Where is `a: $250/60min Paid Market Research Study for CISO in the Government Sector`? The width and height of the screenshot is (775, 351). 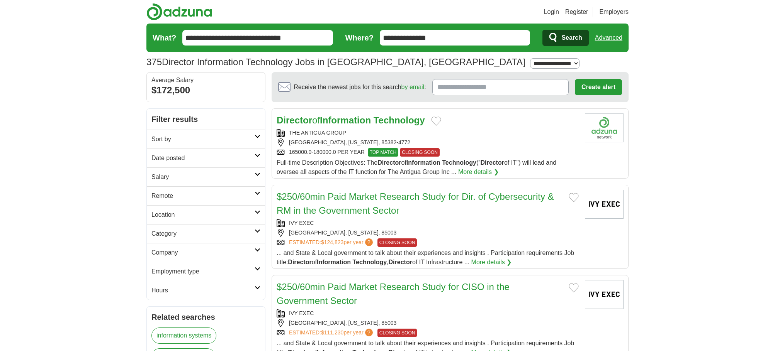
a: $250/60min Paid Market Research Study for CISO in the Government Sector is located at coordinates (393, 294).